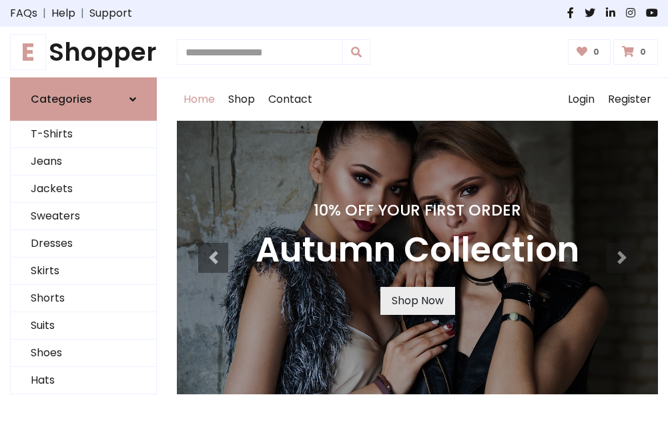 The image size is (668, 429). What do you see at coordinates (418, 301) in the screenshot?
I see `a: Shop Now` at bounding box center [418, 301].